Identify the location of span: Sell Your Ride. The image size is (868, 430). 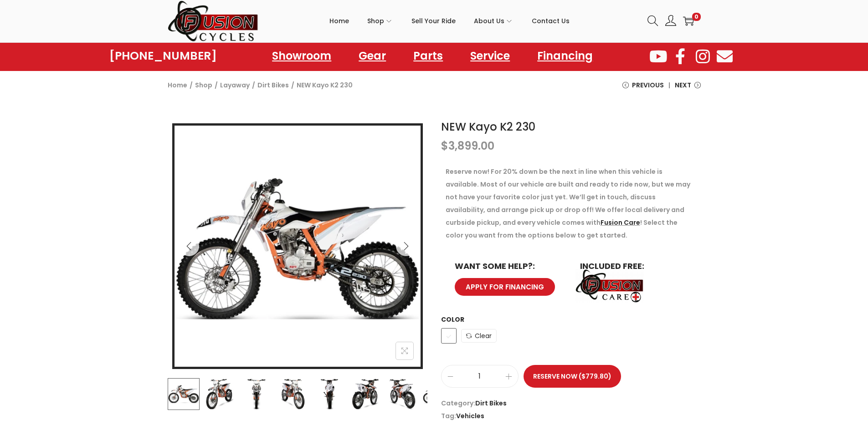
(434, 21).